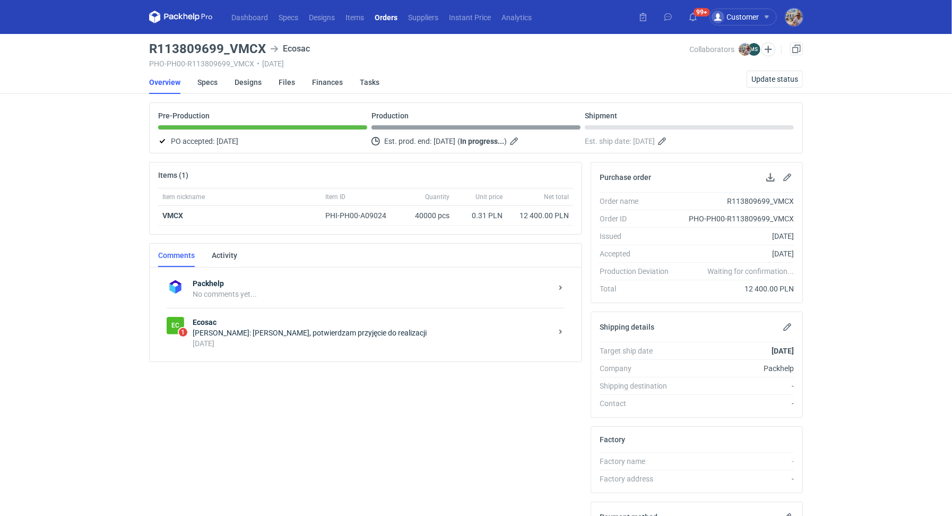  I want to click on button: 99+, so click(693, 17).